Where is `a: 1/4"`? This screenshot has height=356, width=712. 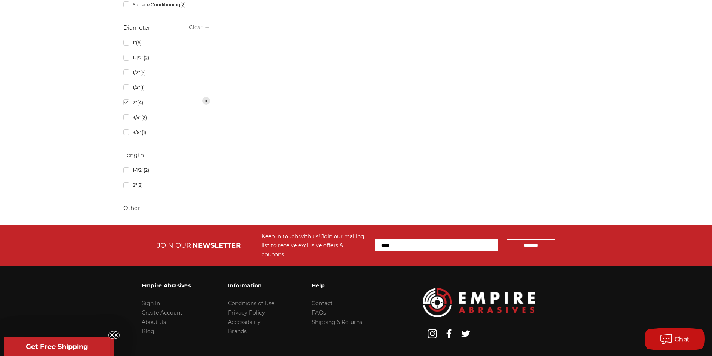 a: 1/4" is located at coordinates (167, 87).